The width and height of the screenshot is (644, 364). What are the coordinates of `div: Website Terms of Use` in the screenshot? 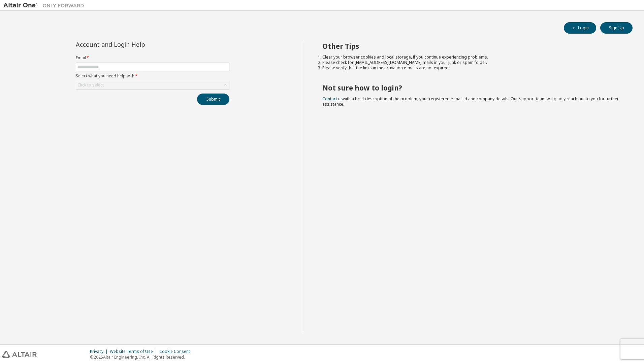 It's located at (134, 351).